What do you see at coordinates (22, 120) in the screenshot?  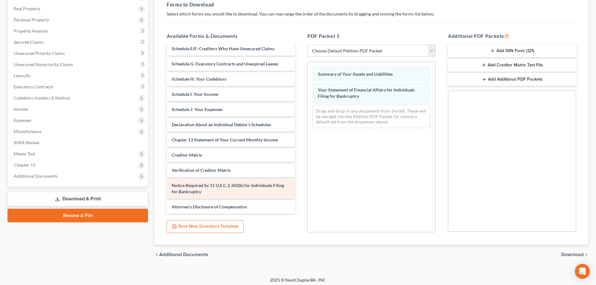 I see `span: Expenses` at bounding box center [22, 120].